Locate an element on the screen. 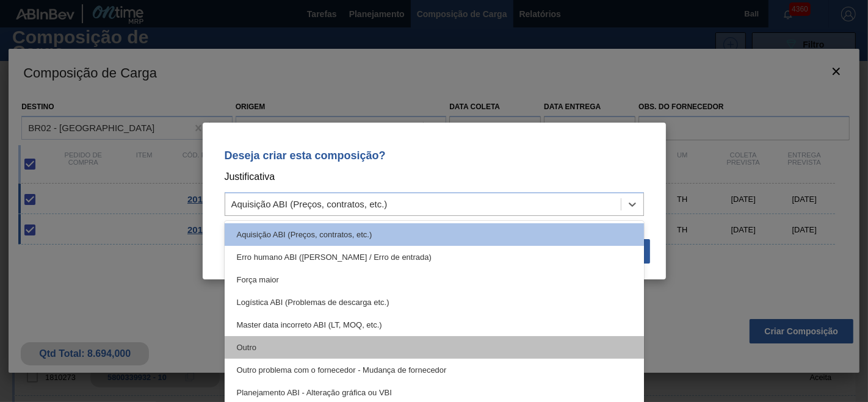  div: Outro problema com o fornecedor - Mudança de fornecedor is located at coordinates (434, 370).